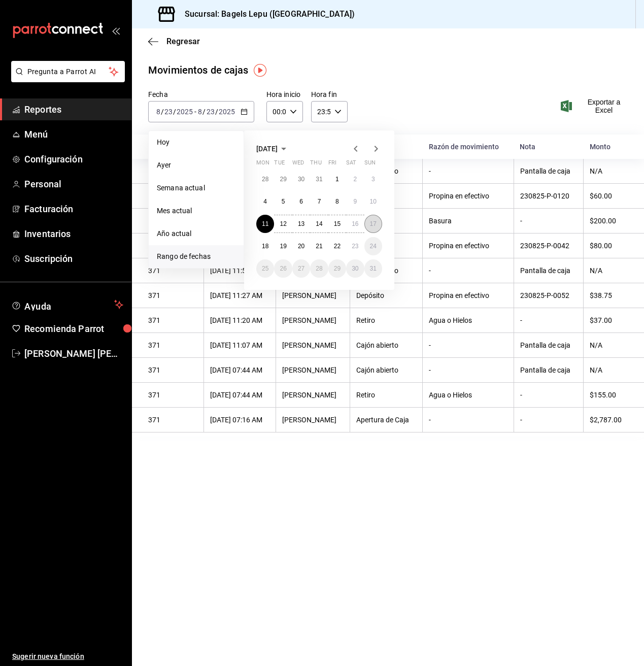  What do you see at coordinates (265, 224) in the screenshot?
I see `abbr: August 11, 2025` at bounding box center [265, 224].